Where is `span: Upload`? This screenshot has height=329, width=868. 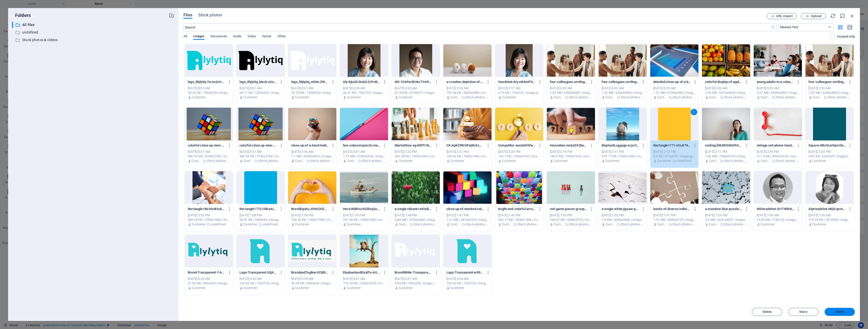
span: Upload is located at coordinates (816, 16).